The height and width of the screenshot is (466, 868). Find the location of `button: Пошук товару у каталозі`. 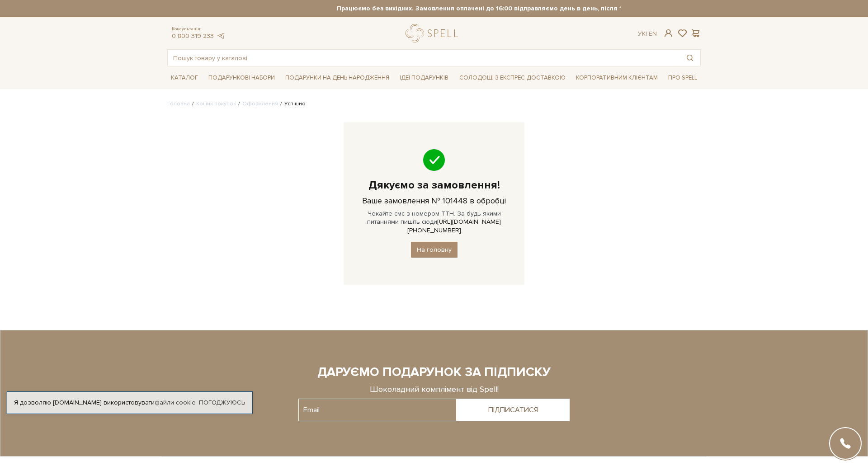

button: Пошук товару у каталозі is located at coordinates (690, 58).